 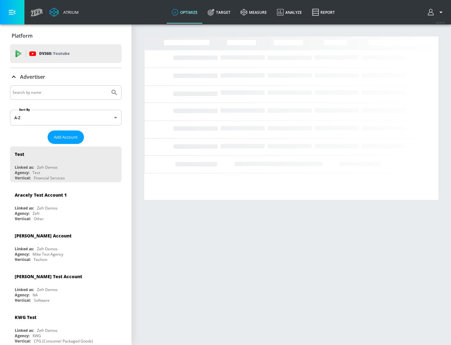 What do you see at coordinates (40, 259) in the screenshot?
I see `div: Fashion` at bounding box center [40, 259].